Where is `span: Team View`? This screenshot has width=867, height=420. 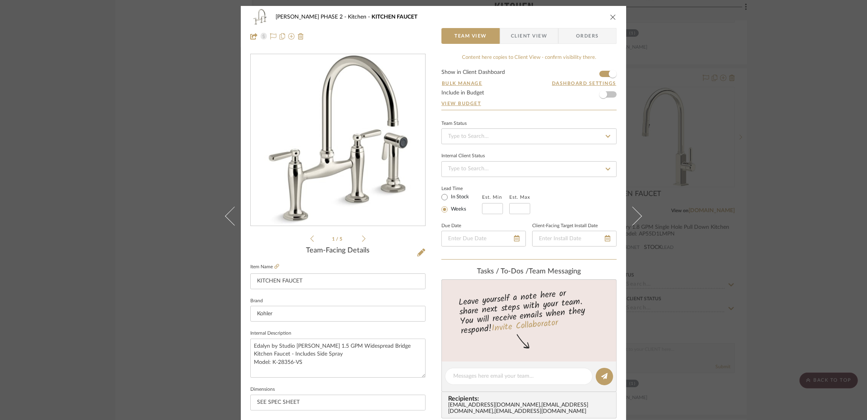 span: Team View is located at coordinates (471, 36).